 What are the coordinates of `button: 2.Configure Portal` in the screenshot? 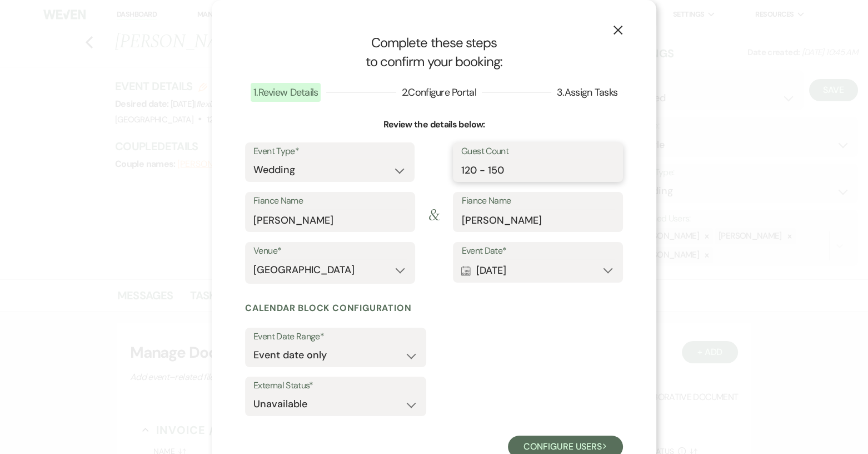 It's located at (439, 92).